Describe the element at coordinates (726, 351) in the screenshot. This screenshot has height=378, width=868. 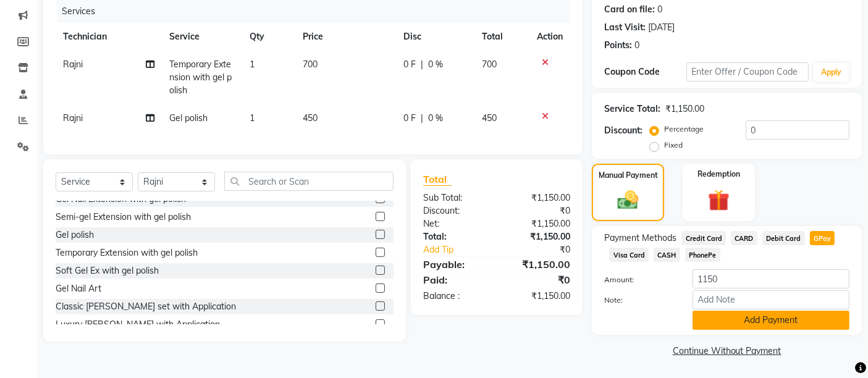
I see `a: Continue Without Payment` at that location.